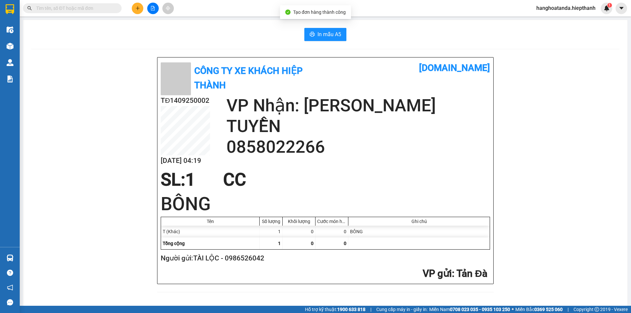 This screenshot has width=631, height=313. What do you see at coordinates (168, 8) in the screenshot?
I see `button: aim` at bounding box center [168, 8].